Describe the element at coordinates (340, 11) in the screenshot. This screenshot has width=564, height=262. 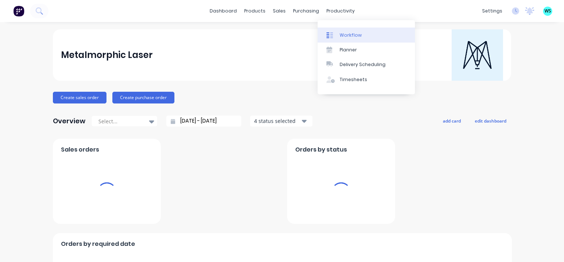
I see `div: productivity` at that location.